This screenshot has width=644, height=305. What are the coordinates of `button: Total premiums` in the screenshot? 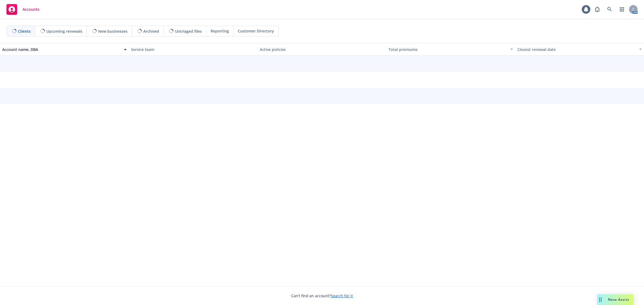 It's located at (451, 50).